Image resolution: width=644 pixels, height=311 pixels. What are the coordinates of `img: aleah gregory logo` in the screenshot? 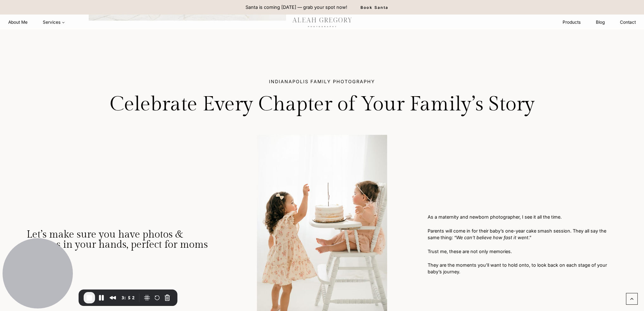 It's located at (322, 22).